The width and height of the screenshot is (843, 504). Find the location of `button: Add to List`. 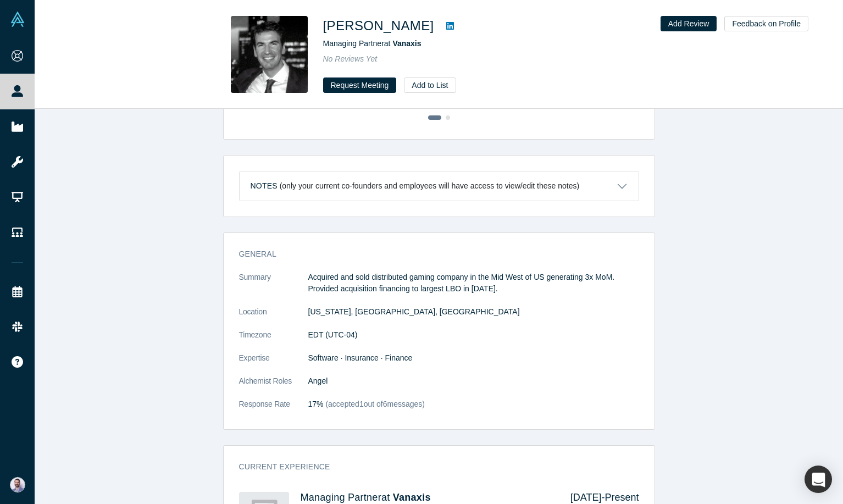

button: Add to List is located at coordinates (430, 86).